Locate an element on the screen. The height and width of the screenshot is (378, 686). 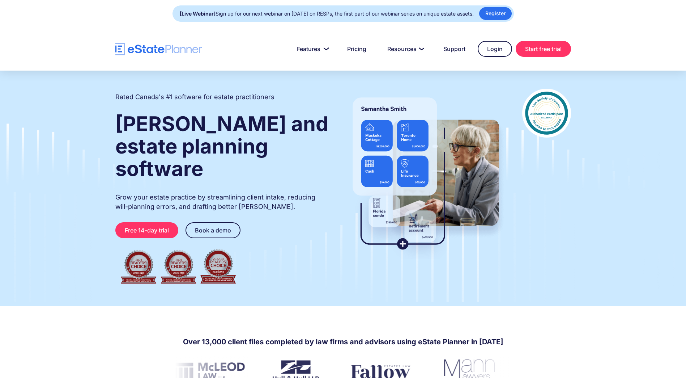
h2: Rated Canada's #1 software for estate practitioners is located at coordinates (195, 97).